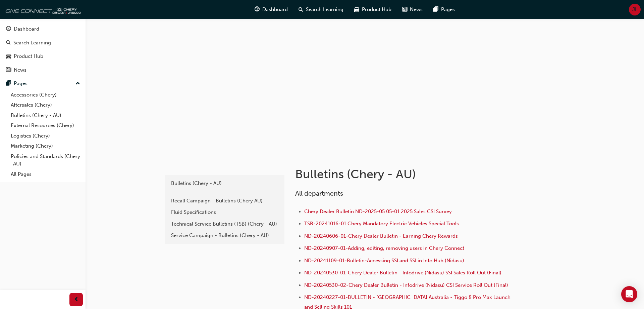  What do you see at coordinates (416, 9) in the screenshot?
I see `span: News` at bounding box center [416, 9].